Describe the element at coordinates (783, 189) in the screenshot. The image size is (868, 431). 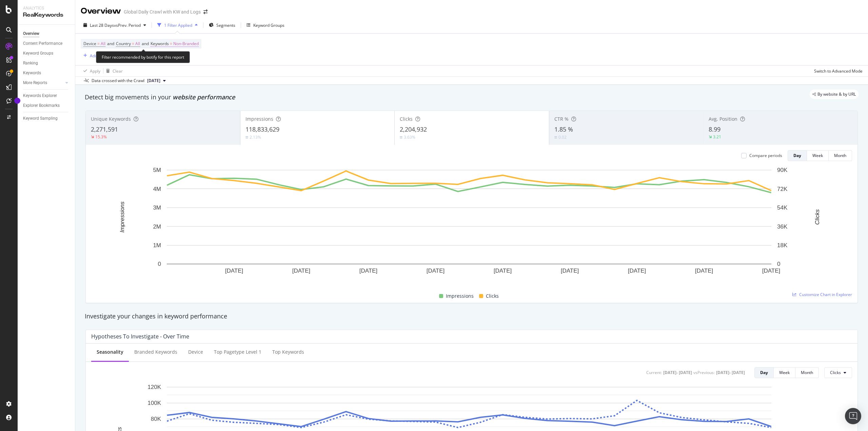
I see `text: 72K` at that location.